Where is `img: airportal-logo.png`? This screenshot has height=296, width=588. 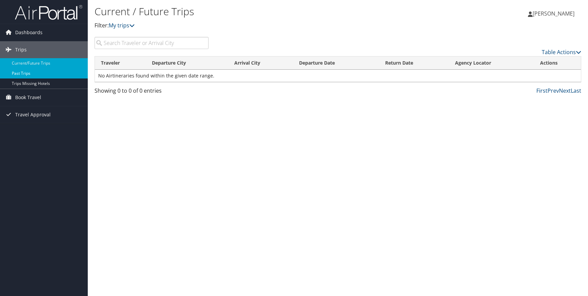 img: airportal-logo.png is located at coordinates (49, 12).